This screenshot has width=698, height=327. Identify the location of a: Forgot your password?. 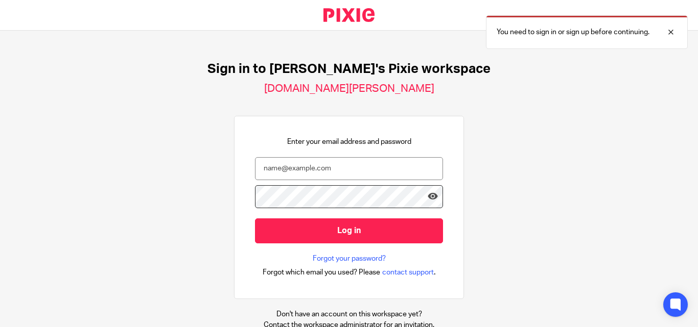
(349, 259).